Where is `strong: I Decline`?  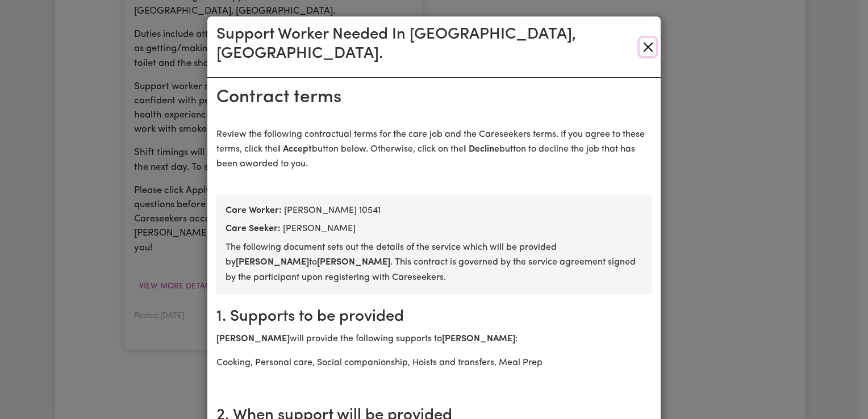 strong: I Decline is located at coordinates (481, 149).